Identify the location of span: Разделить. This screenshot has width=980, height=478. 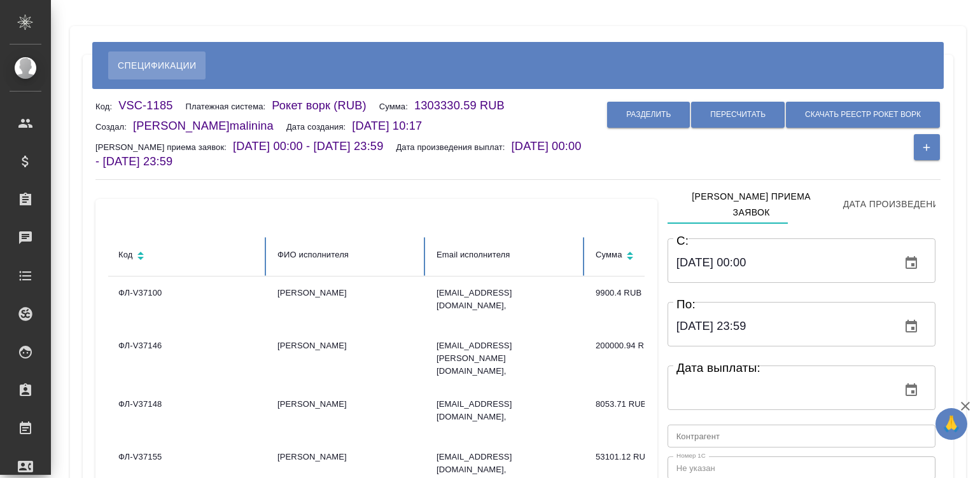
(649, 114).